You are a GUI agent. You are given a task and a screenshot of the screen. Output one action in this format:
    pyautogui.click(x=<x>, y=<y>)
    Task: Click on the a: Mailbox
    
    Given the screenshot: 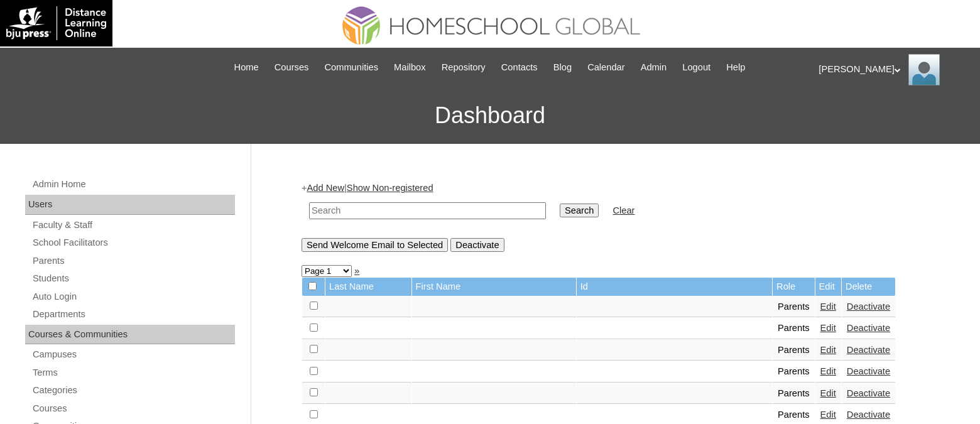 What is the action you would take?
    pyautogui.click(x=410, y=67)
    